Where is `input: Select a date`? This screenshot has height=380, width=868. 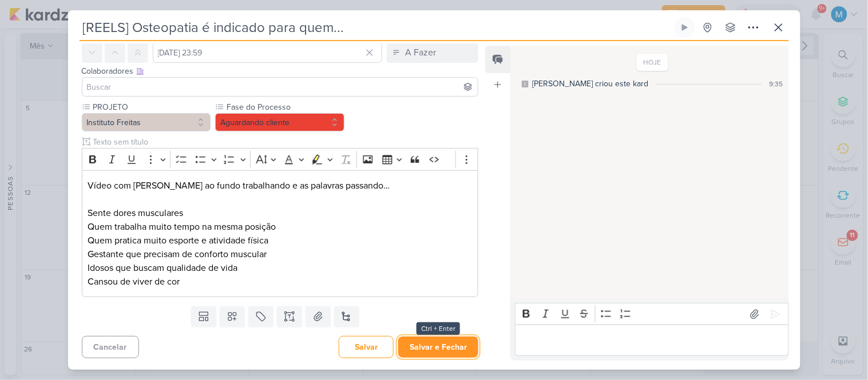
input: Select a date is located at coordinates (268, 53).